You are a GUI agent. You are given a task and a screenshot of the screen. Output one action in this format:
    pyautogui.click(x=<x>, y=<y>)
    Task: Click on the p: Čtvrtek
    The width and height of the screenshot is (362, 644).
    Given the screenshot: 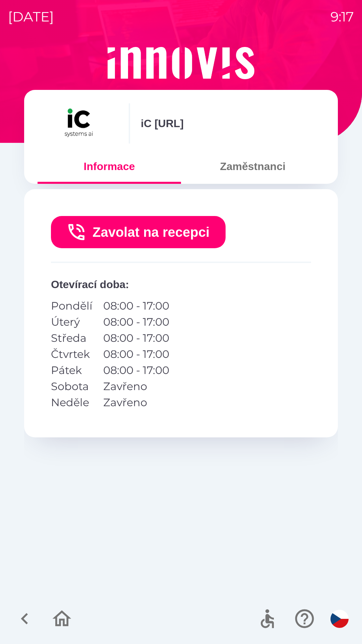 What is the action you would take?
    pyautogui.click(x=72, y=354)
    